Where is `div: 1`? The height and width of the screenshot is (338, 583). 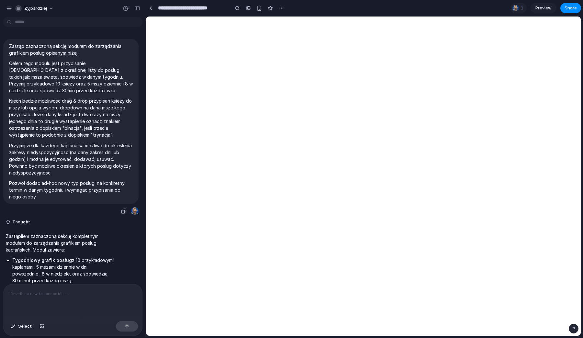
div: 1 is located at coordinates (518, 8).